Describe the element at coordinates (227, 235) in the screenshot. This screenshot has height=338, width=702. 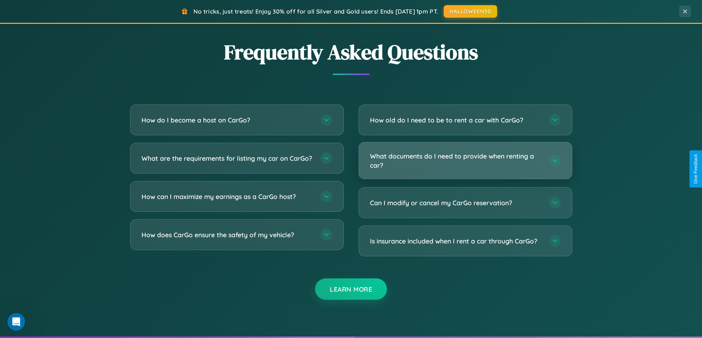
I see `h3: How does CarGo ensure the safety of my vehicle?` at that location.